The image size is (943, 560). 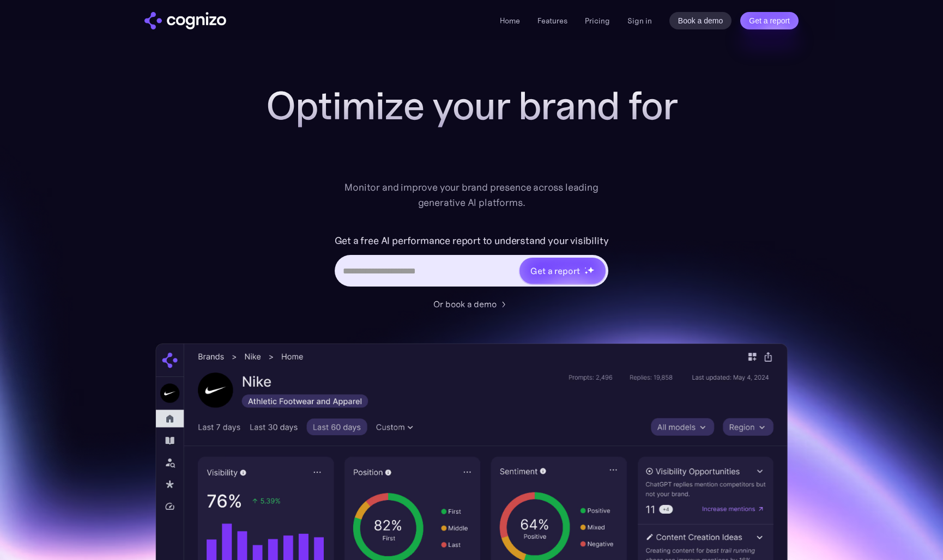 What do you see at coordinates (185, 21) in the screenshot?
I see `img: cognizo logo` at bounding box center [185, 21].